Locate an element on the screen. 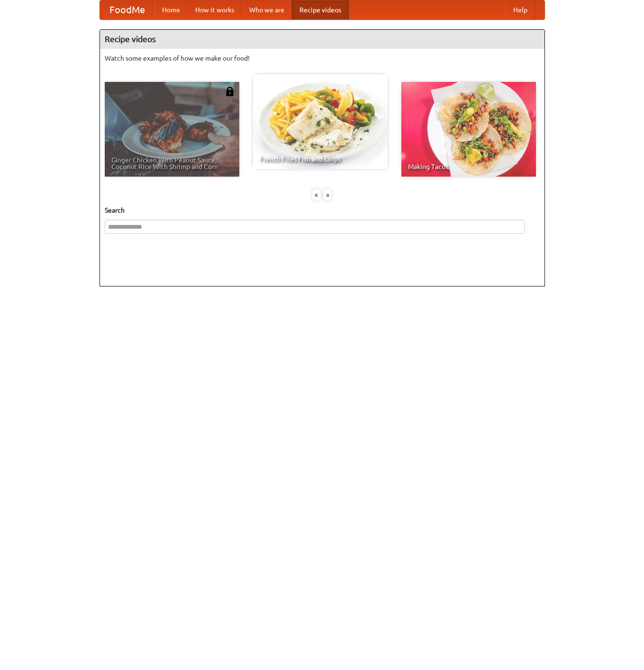 The height and width of the screenshot is (670, 644). h5: Search is located at coordinates (322, 210).